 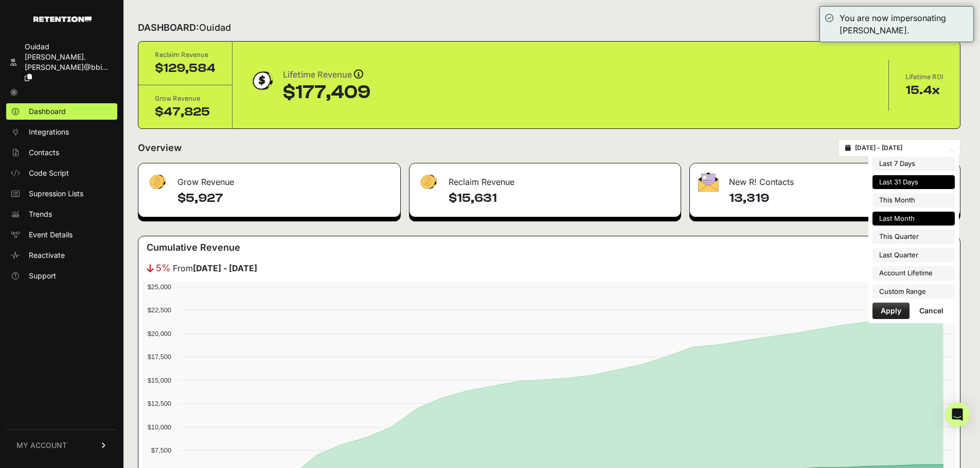 I want to click on text: $17,500, so click(x=160, y=356).